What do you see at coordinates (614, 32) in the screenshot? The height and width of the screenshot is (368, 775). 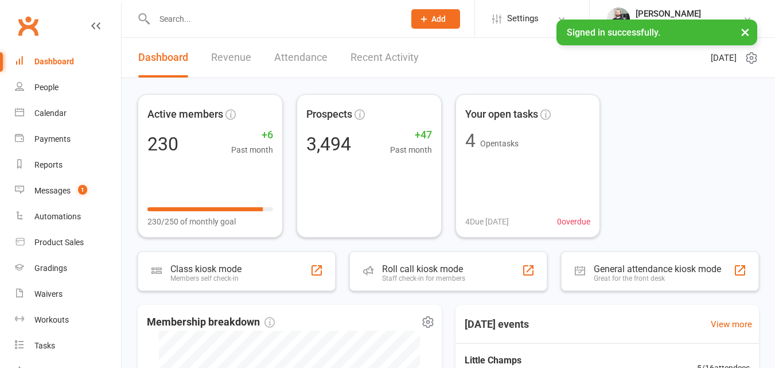 I see `span: Signed in successfully.` at bounding box center [614, 32].